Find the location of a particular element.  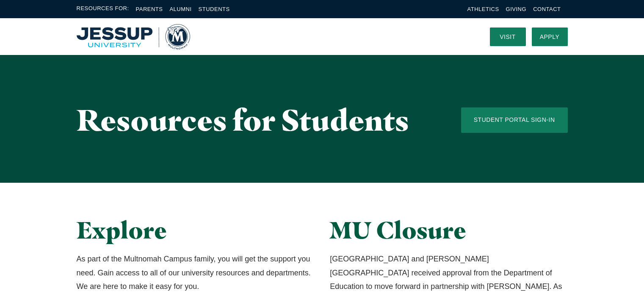

a: Alumni is located at coordinates (181, 9).